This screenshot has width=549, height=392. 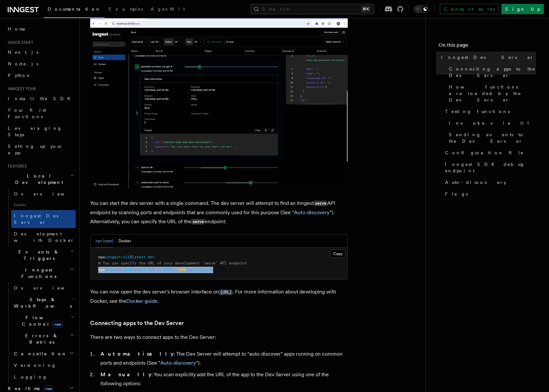 I want to click on a: Documentation, so click(x=74, y=10).